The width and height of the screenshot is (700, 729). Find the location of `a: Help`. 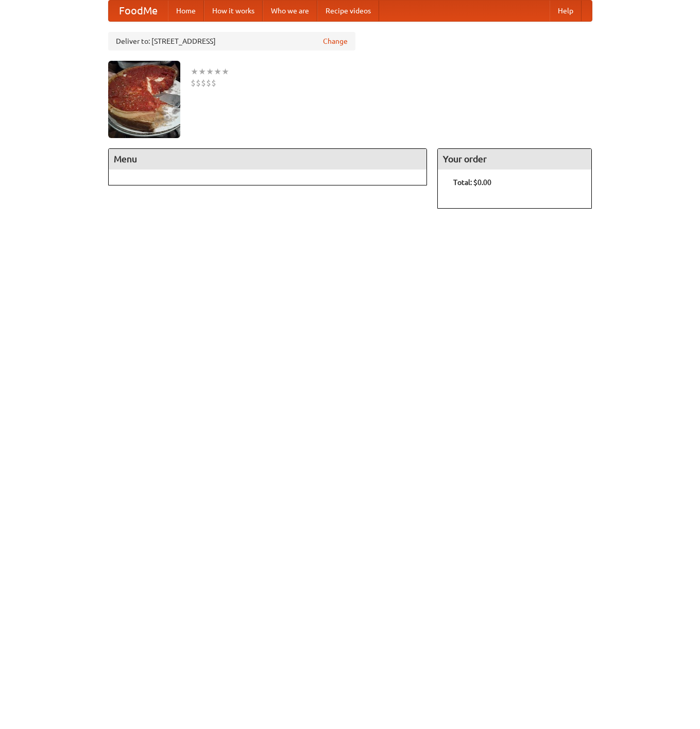

a: Help is located at coordinates (565, 11).